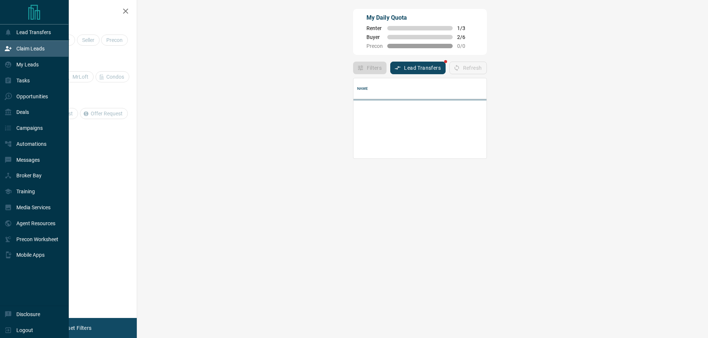 The image size is (708, 338). What do you see at coordinates (465, 37) in the screenshot?
I see `span: 2 / 6` at bounding box center [465, 37].